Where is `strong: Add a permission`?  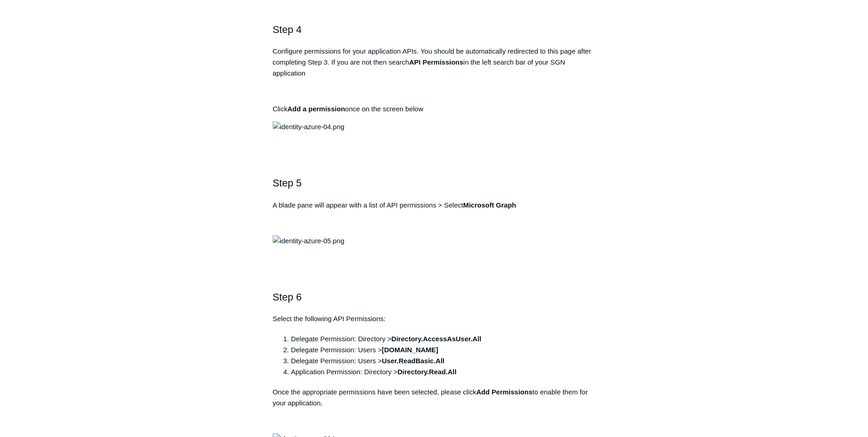 strong: Add a permission is located at coordinates (317, 109).